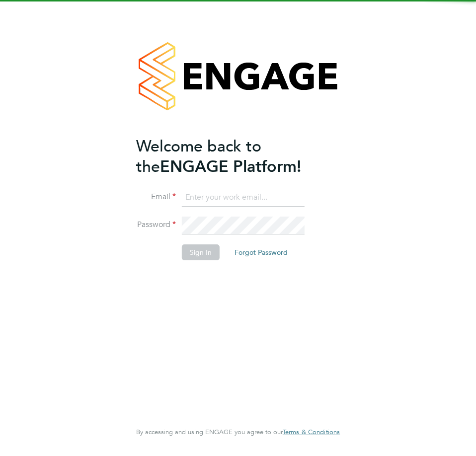 The image size is (476, 456). What do you see at coordinates (156, 197) in the screenshot?
I see `label: Email` at bounding box center [156, 197].